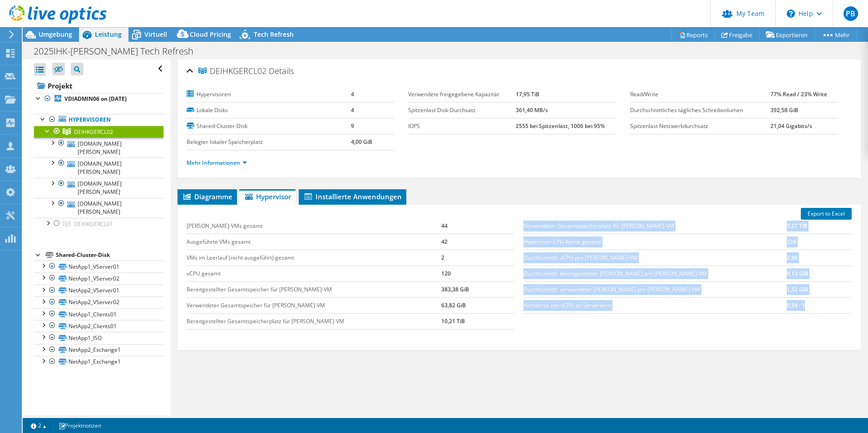  I want to click on span: PB, so click(851, 14).